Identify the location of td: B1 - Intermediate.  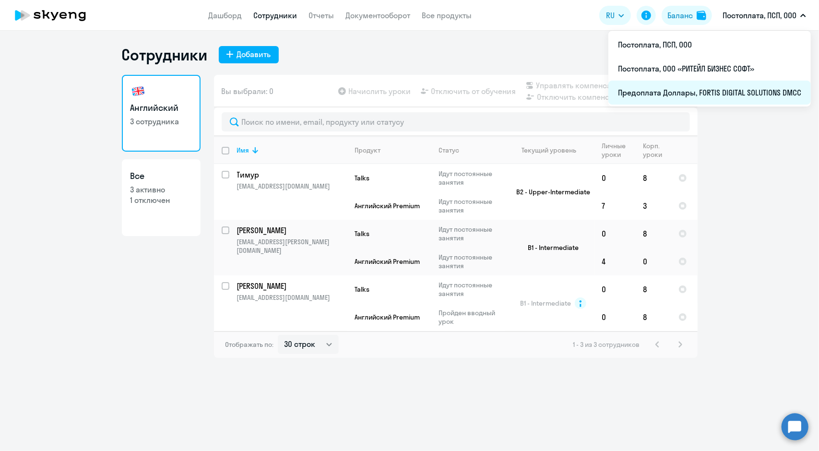
(550, 248).